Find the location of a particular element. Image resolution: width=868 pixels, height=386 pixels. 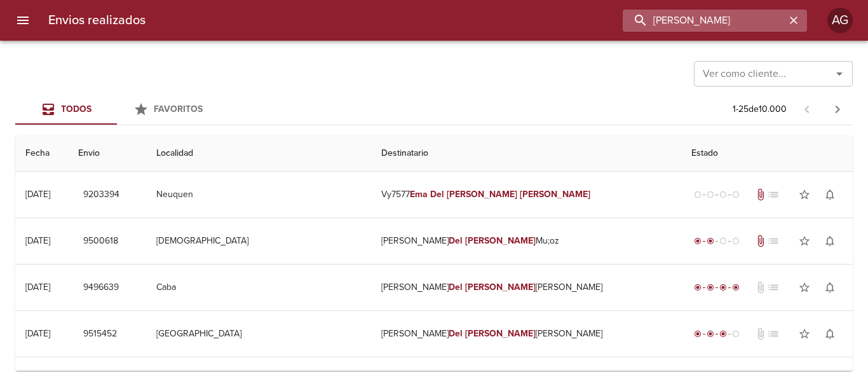

th: Estado is located at coordinates (767, 153).